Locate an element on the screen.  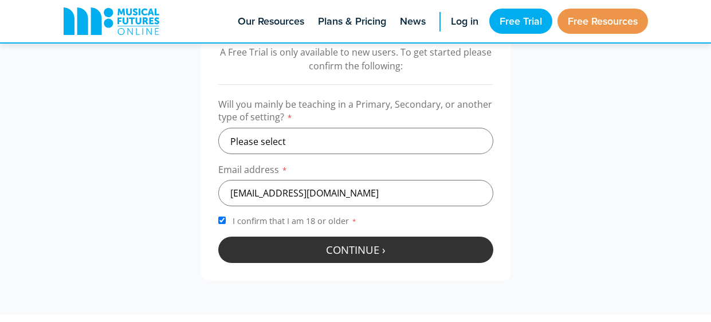
label: Email address is located at coordinates (356, 171).